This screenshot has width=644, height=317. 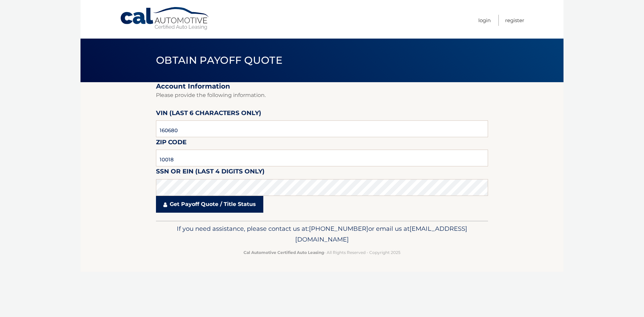 I want to click on label: VIN (last 6 characters only), so click(x=209, y=114).